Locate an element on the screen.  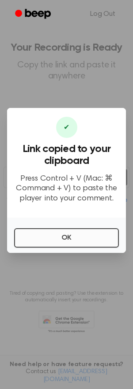
button: OK is located at coordinates (66, 238).